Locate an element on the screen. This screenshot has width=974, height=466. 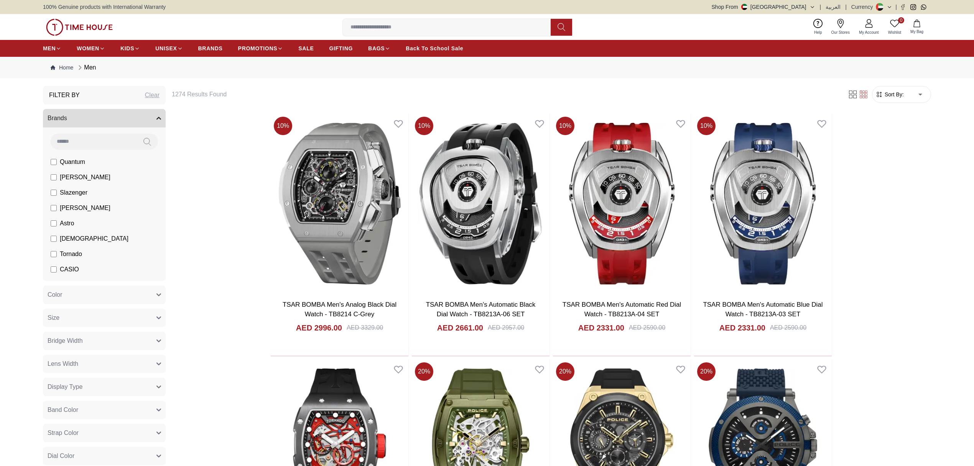
span: Bridge Width is located at coordinates (65, 341).